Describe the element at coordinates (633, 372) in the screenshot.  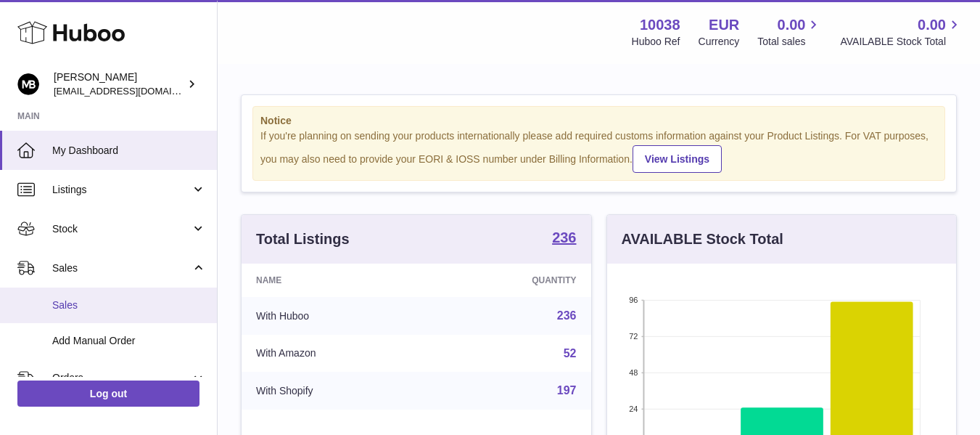
I see `text: 48` at that location.